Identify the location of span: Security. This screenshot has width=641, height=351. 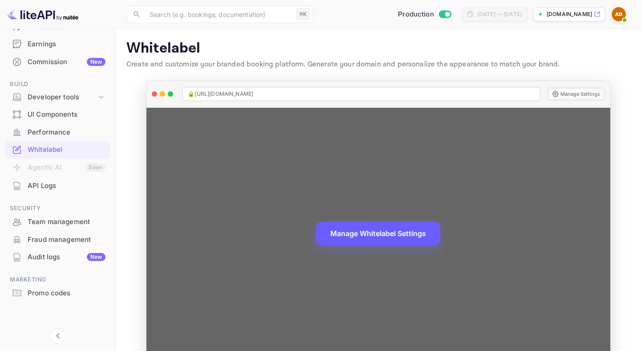
(57, 208).